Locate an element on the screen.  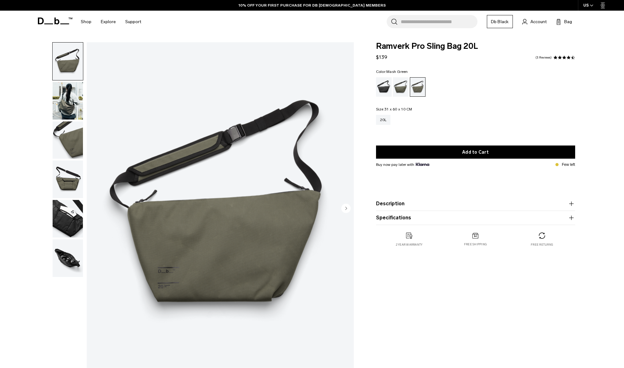
a: Forest Green is located at coordinates (401, 87).